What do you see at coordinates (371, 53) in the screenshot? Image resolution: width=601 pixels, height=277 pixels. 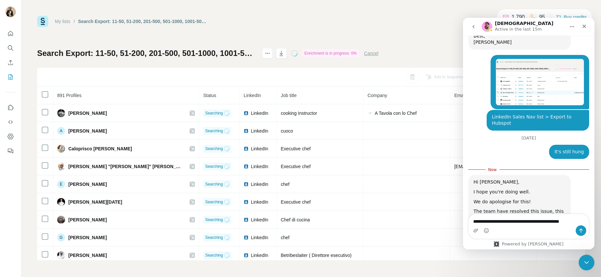 I see `button: Cancel` at bounding box center [371, 53].